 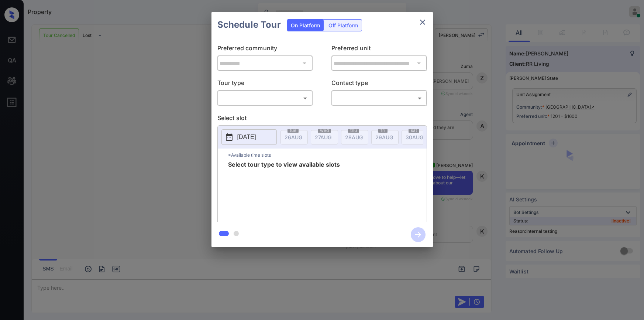 What do you see at coordinates (327, 155) in the screenshot?
I see `p: *Available time slots` at bounding box center [327, 155].